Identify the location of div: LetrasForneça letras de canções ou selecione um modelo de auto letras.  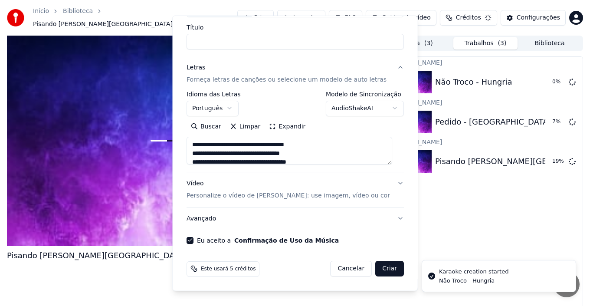
(295, 131).